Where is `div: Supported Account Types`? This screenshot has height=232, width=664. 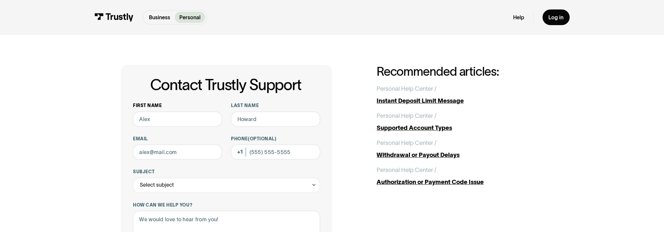
div: Supported Account Types is located at coordinates (460, 128).